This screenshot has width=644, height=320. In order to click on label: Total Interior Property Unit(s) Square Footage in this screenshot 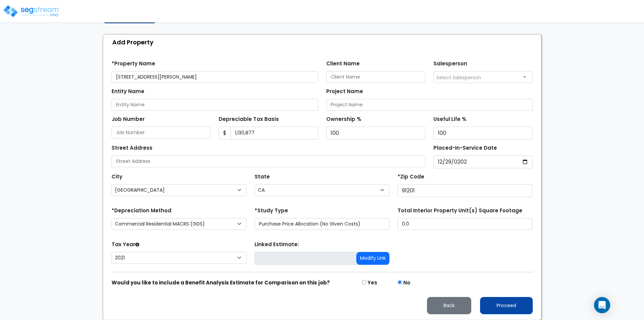, I will do `click(460, 211)`.